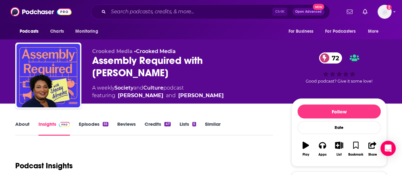  What do you see at coordinates (213, 128) in the screenshot?
I see `a: Similar` at bounding box center [213, 128].